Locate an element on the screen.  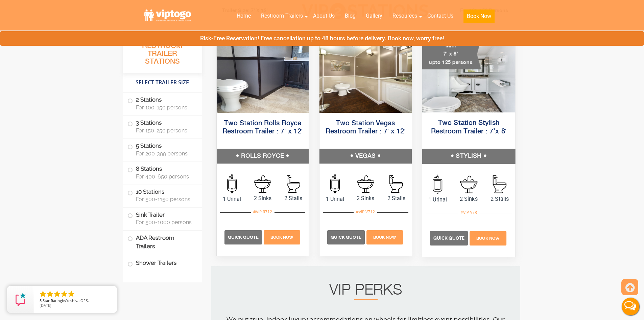
div: #VIP R712 is located at coordinates (263, 212).